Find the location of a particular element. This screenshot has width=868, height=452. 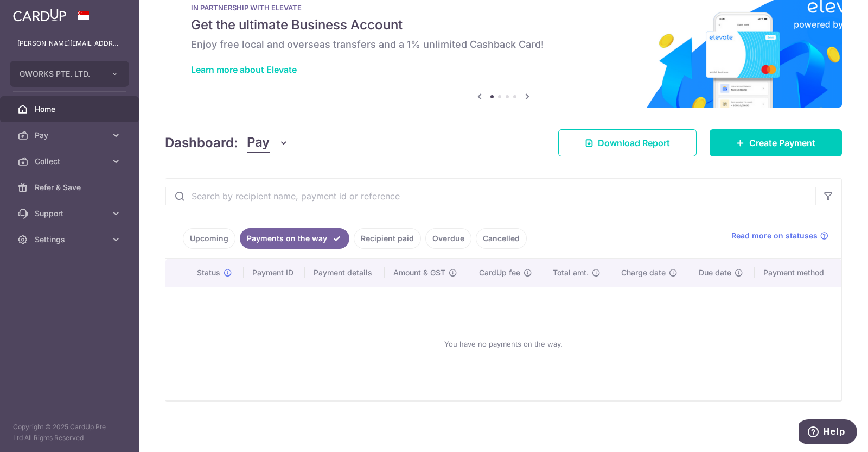

a: Cancelled is located at coordinates (501, 238).